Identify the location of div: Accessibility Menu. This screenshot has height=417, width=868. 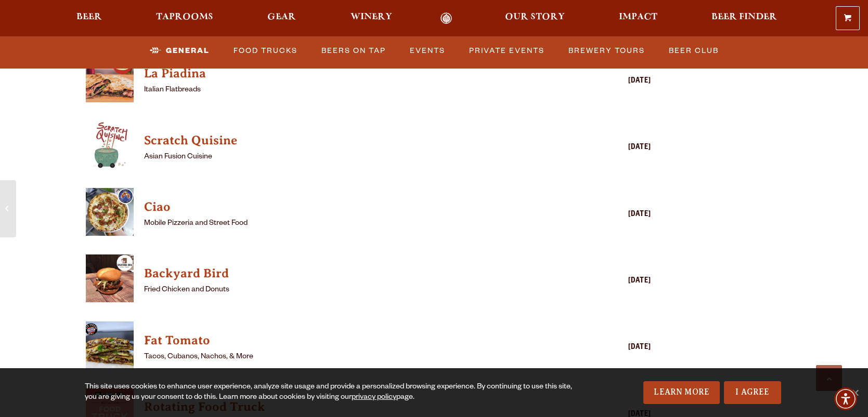
(845, 399).